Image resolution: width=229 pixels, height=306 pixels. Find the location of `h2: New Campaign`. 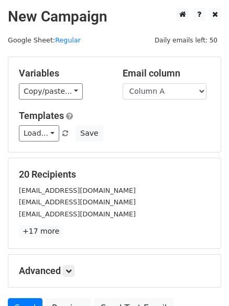

h2: New Campaign is located at coordinates (114, 17).